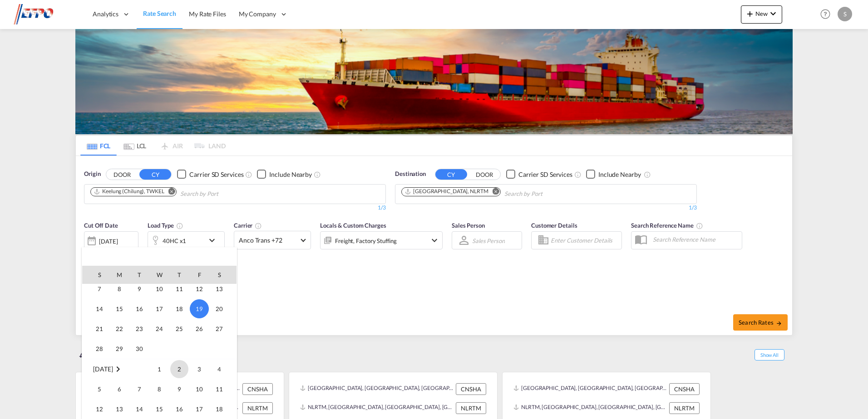 The image size is (868, 419). What do you see at coordinates (116, 368) in the screenshot?
I see `td: October 2025` at bounding box center [116, 368].